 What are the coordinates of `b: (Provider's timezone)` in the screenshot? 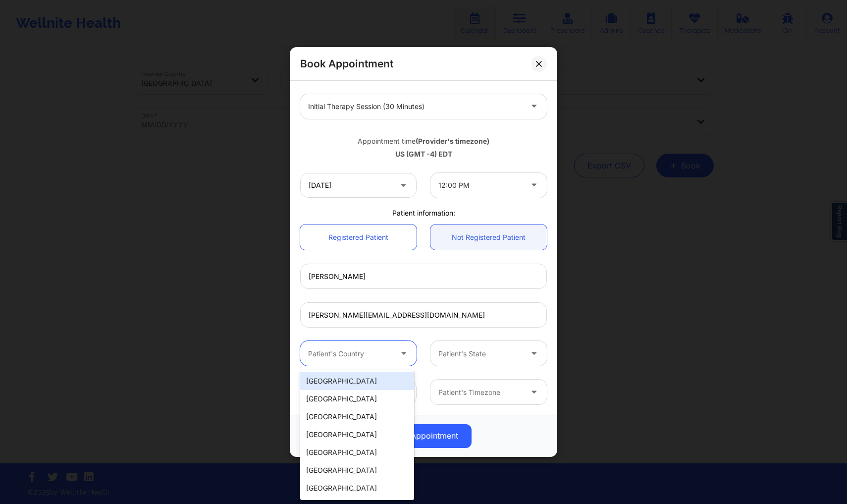 It's located at (452, 141).